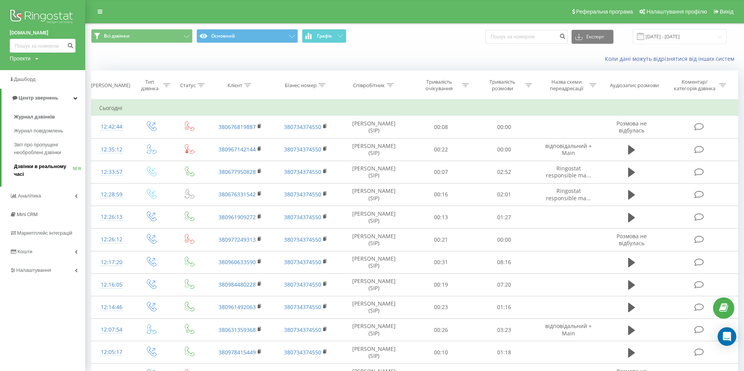  I want to click on div: Співробітник, so click(369, 85).